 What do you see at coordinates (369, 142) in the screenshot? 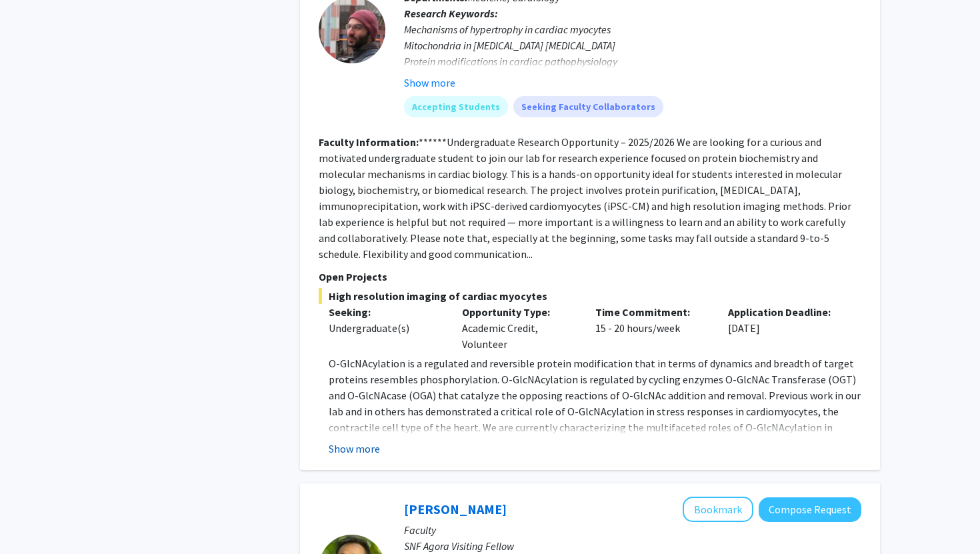
I see `b: Faculty Information:` at bounding box center [369, 142].